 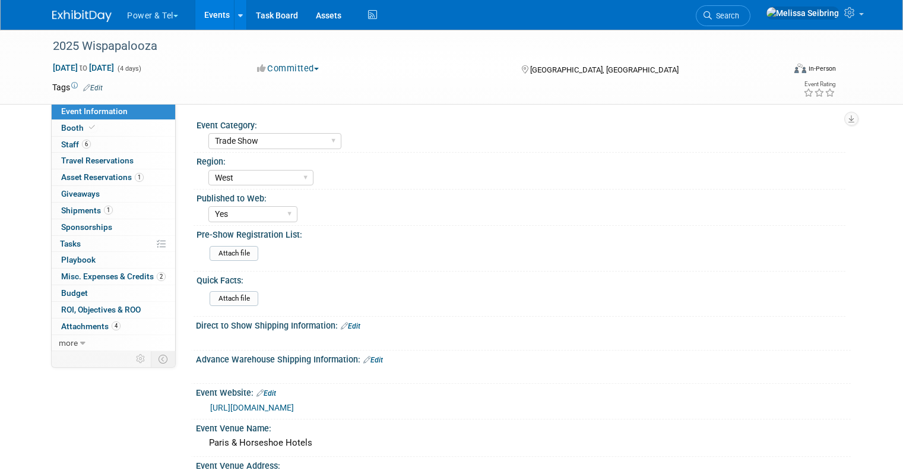 What do you see at coordinates (116, 325) in the screenshot?
I see `span: 4` at bounding box center [116, 325].